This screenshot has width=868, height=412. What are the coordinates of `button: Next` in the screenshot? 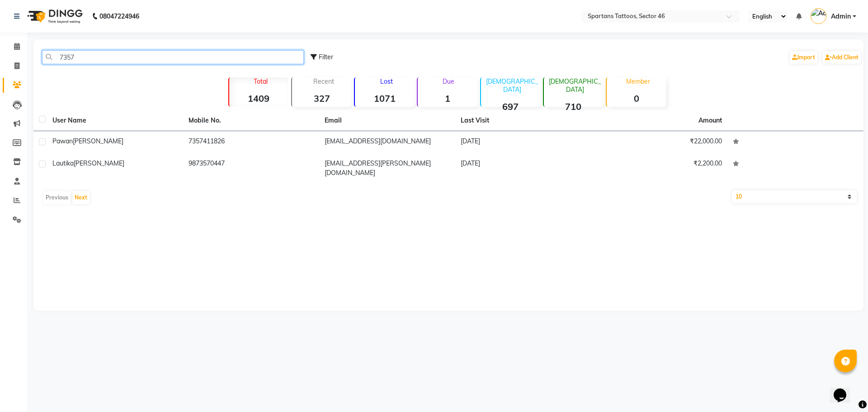 It's located at (81, 197).